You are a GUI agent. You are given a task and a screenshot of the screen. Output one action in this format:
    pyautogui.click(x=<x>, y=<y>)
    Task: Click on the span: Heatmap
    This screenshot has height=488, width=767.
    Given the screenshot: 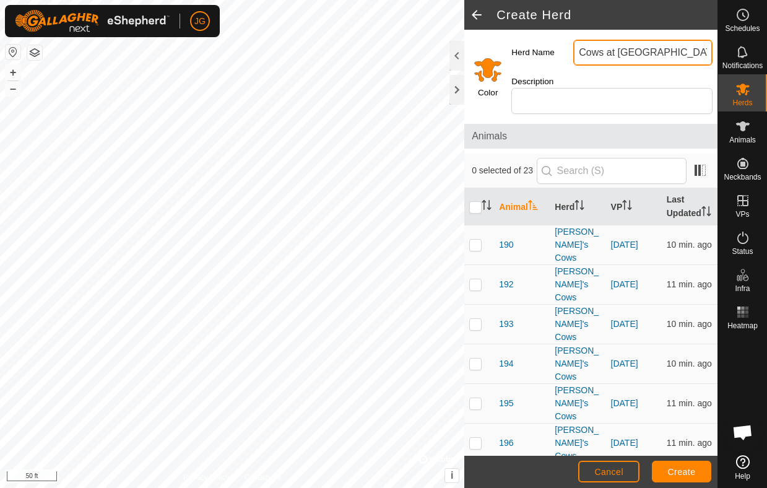 What is the action you would take?
    pyautogui.click(x=742, y=325)
    